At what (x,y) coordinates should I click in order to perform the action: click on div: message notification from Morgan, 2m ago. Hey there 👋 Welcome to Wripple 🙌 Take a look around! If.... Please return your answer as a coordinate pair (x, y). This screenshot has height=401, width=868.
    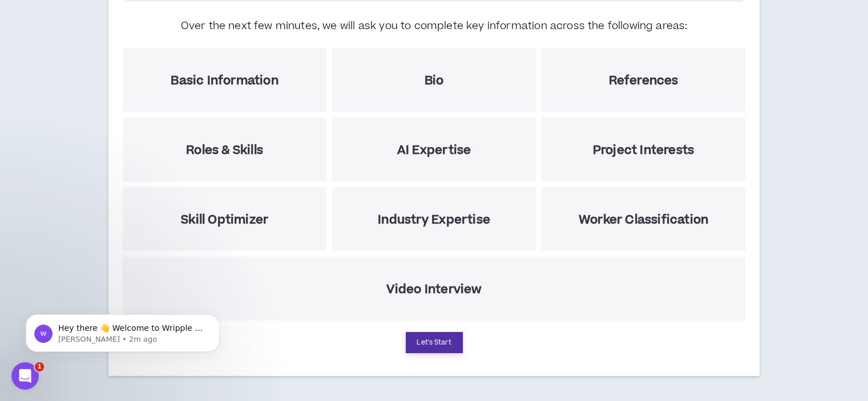
    Looking at the image, I should click on (114, 43).